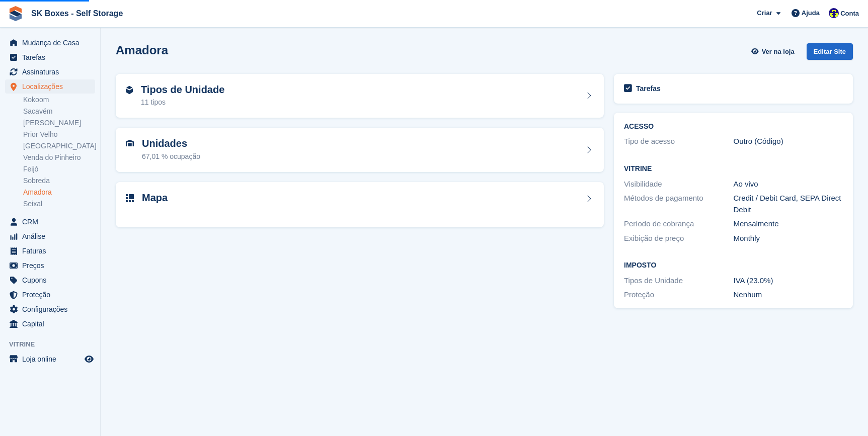 The width and height of the screenshot is (868, 436). I want to click on div: Período de cobrança, so click(679, 224).